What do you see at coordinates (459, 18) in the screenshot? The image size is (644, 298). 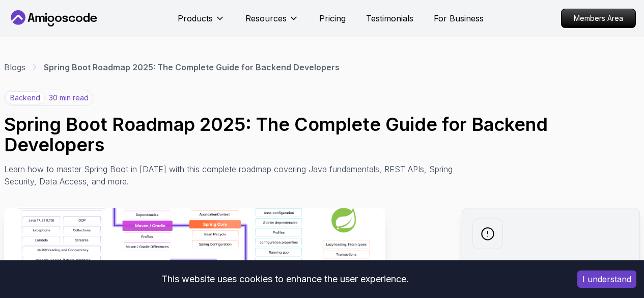 I see `p: For Business` at bounding box center [459, 18].